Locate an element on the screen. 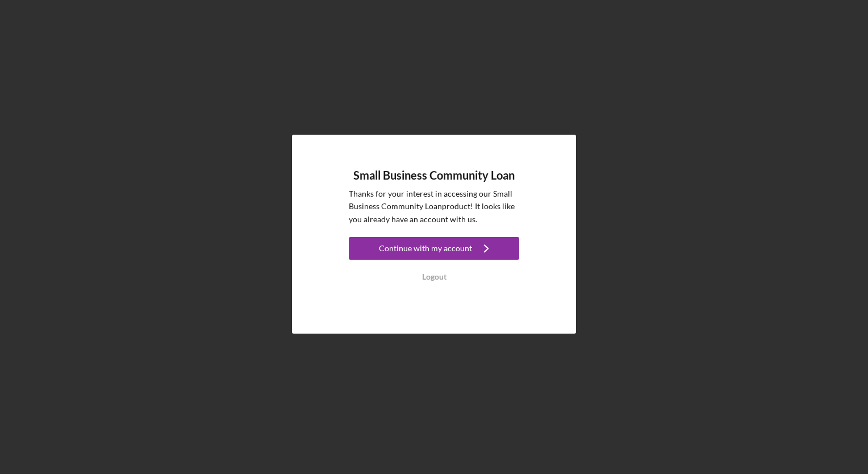 The height and width of the screenshot is (474, 868). div: Continue with my account is located at coordinates (426, 249).